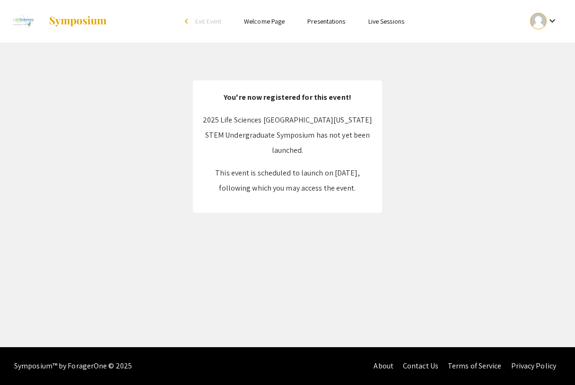 The height and width of the screenshot is (385, 575). Describe the element at coordinates (188, 21) in the screenshot. I see `div: arrow_back_ios` at that location.